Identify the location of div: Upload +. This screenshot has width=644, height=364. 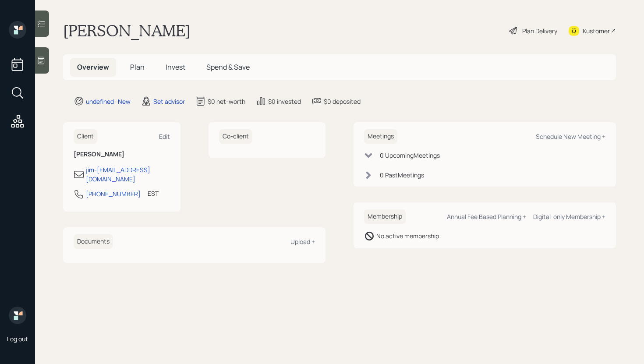
(303, 241).